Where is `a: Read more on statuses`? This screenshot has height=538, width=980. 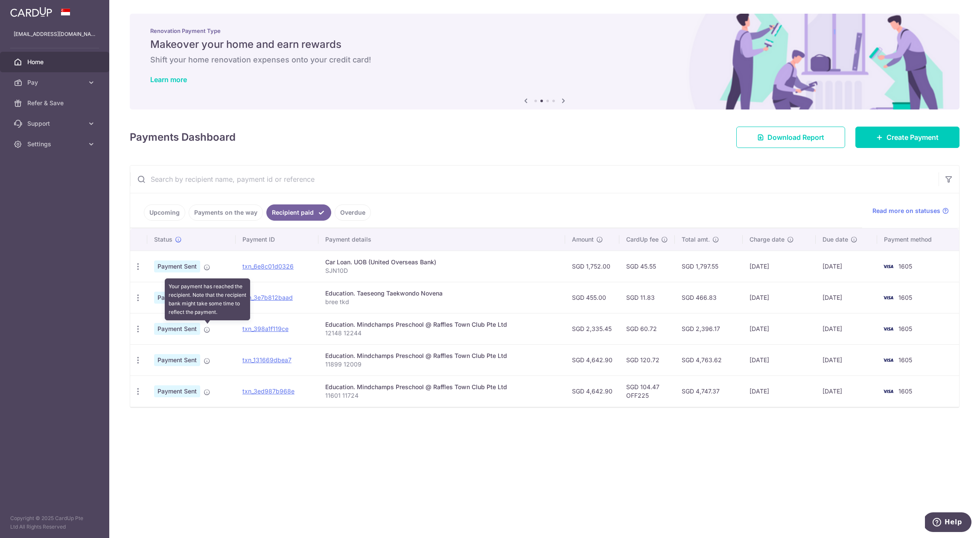
a: Read more on statuses is located at coordinates (911, 211).